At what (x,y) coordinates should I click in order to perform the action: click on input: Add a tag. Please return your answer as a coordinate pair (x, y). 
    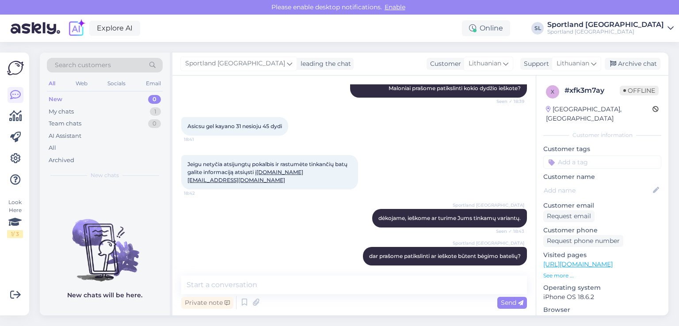
    Looking at the image, I should click on (602, 162).